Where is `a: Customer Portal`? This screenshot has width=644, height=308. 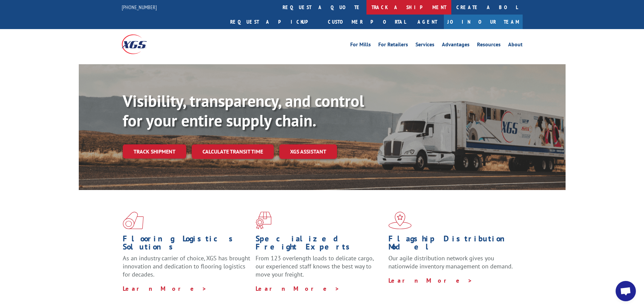 a: Customer Portal is located at coordinates (367, 21).